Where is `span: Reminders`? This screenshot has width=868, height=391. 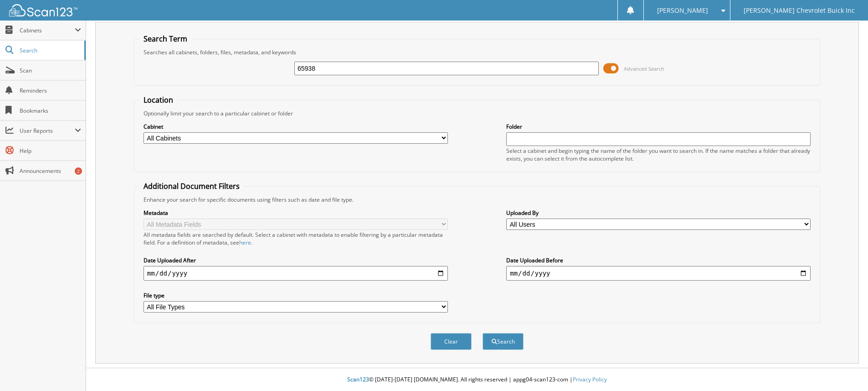
span: Reminders is located at coordinates (50, 91).